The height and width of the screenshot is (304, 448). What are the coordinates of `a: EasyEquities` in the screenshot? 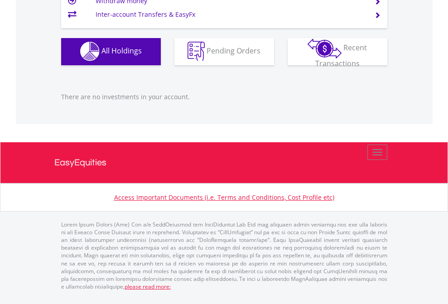 It's located at (224, 163).